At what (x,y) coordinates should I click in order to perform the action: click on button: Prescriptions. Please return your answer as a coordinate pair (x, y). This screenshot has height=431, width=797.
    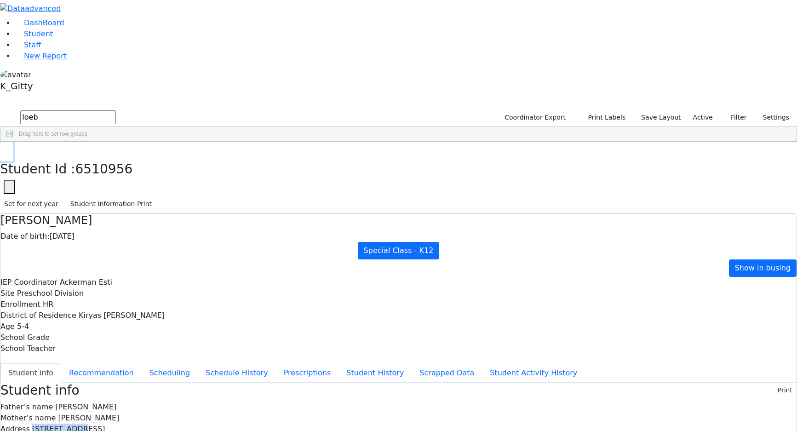
    Looking at the image, I should click on (307, 373).